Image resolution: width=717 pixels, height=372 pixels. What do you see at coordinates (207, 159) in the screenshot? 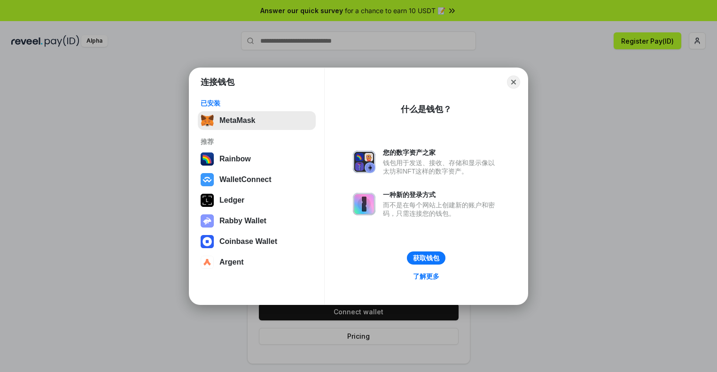
I see `img: svg+xml,%3Csvg%20width%3D%22120%22%20height%3D%22120%22%20viewBox%3D%220%200%20120%20120%22%20fil...` at bounding box center [207, 159].